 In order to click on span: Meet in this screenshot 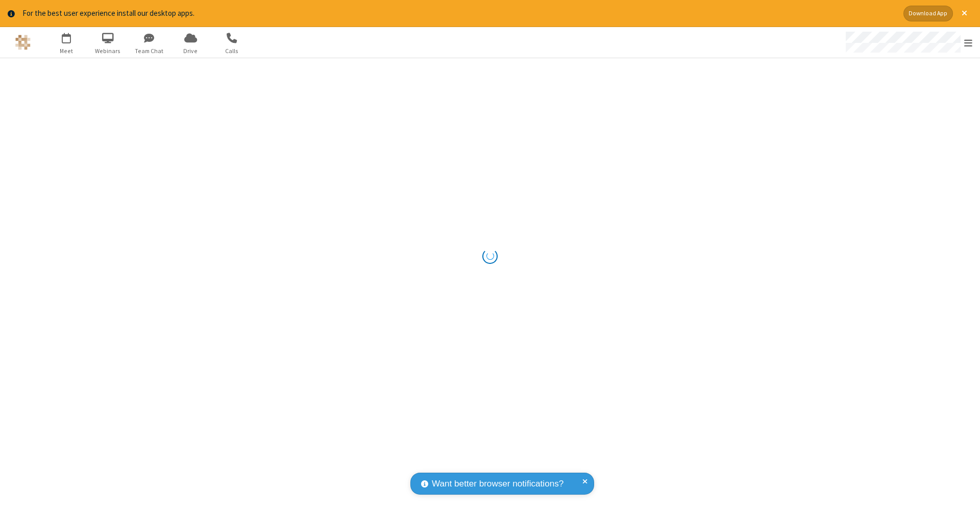, I will do `click(66, 51)`.